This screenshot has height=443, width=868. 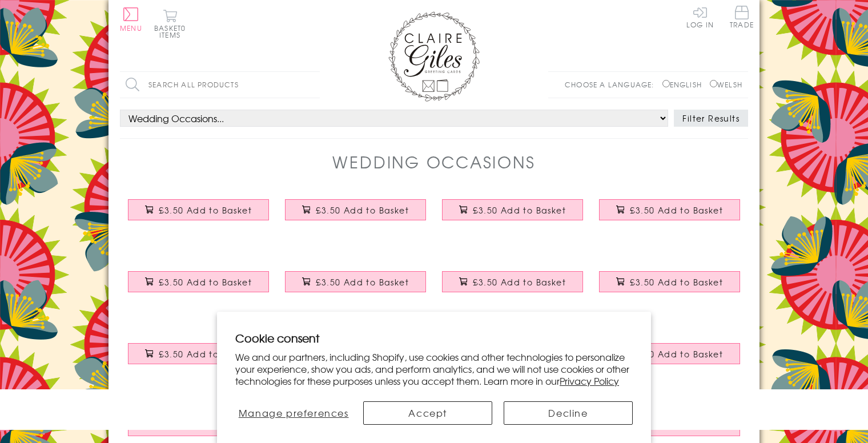 I want to click on button: Filter Results, so click(x=710, y=118).